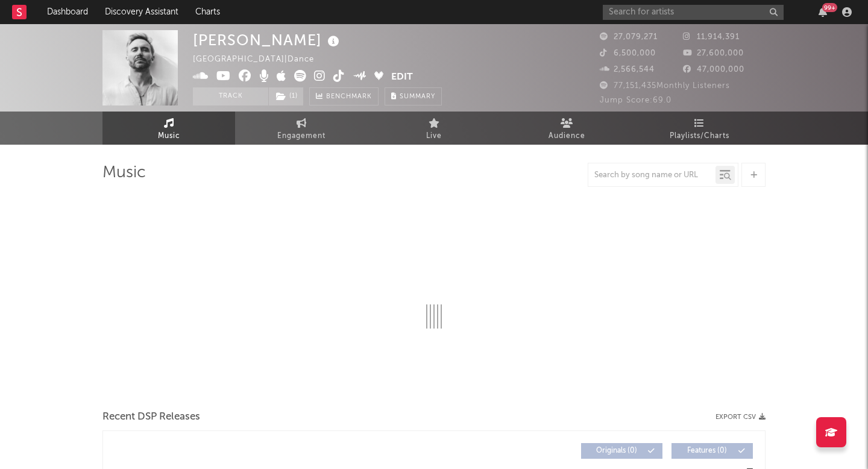 Image resolution: width=868 pixels, height=469 pixels. What do you see at coordinates (712, 451) in the screenshot?
I see `button: Features(0)` at bounding box center [712, 451].